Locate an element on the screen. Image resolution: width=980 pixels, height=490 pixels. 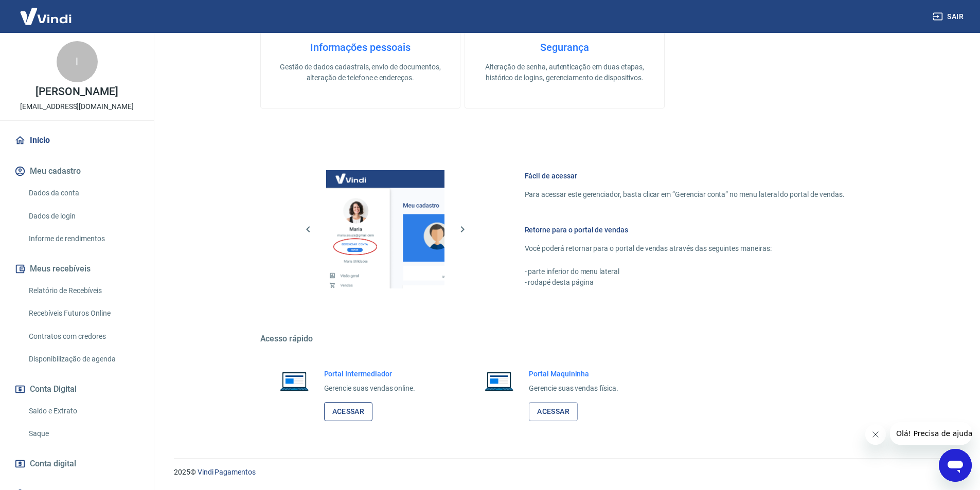
a: Contratos com credores is located at coordinates (82, 336).